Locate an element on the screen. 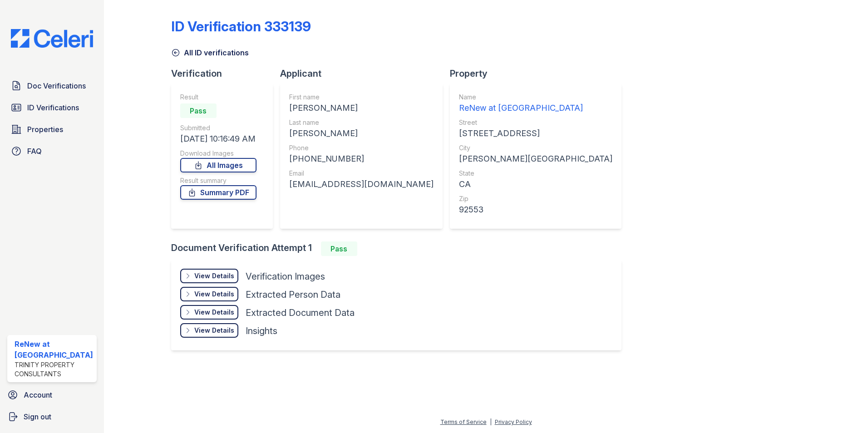  div: Document Verification Attempt 1 is located at coordinates (400, 248).